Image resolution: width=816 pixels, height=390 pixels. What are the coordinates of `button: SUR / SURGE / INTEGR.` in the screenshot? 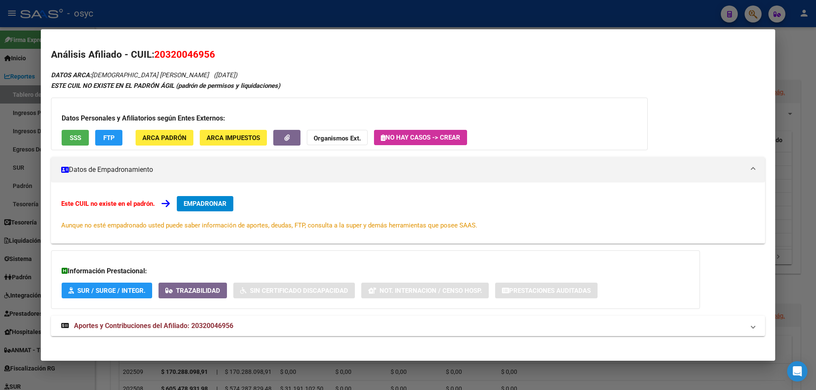 It's located at (107, 291).